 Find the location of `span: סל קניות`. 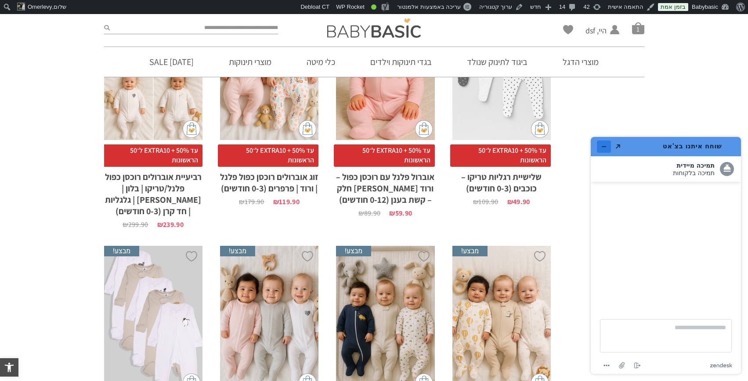

span: סל קניות is located at coordinates (638, 28).